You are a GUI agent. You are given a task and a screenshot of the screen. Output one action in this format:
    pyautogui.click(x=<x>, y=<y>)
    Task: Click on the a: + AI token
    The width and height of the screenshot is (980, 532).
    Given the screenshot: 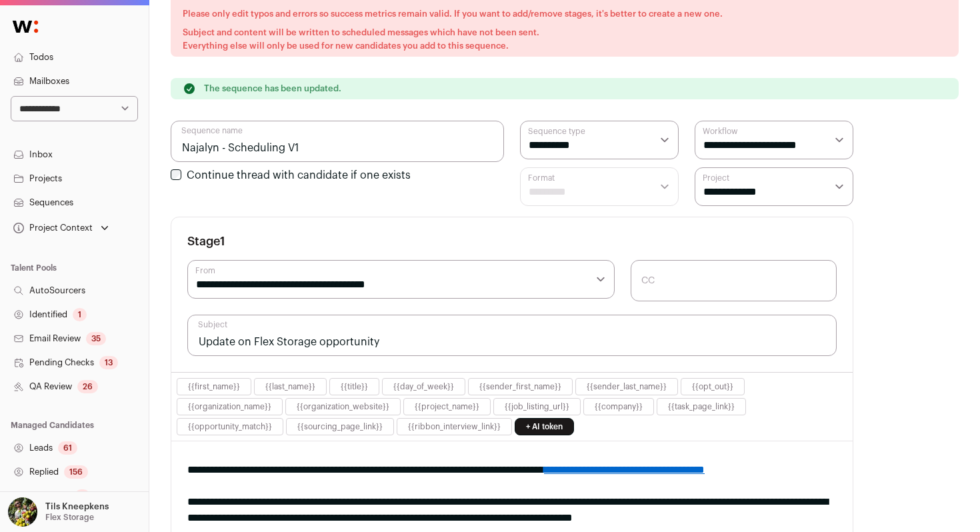 What is the action you would take?
    pyautogui.click(x=544, y=427)
    